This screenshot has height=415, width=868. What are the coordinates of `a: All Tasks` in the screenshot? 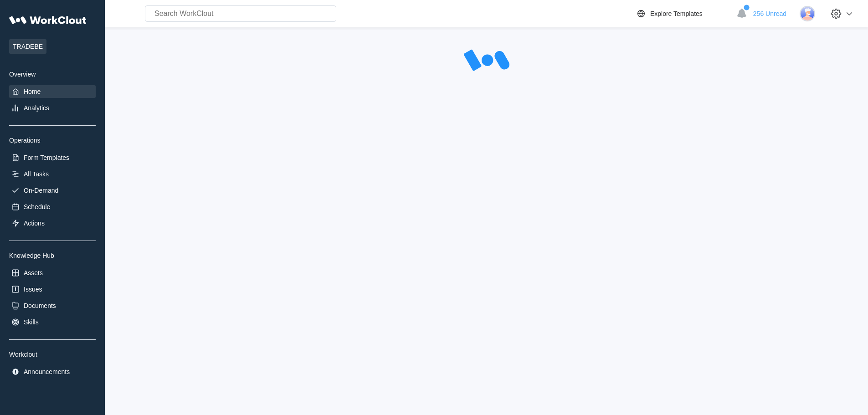 It's located at (52, 174).